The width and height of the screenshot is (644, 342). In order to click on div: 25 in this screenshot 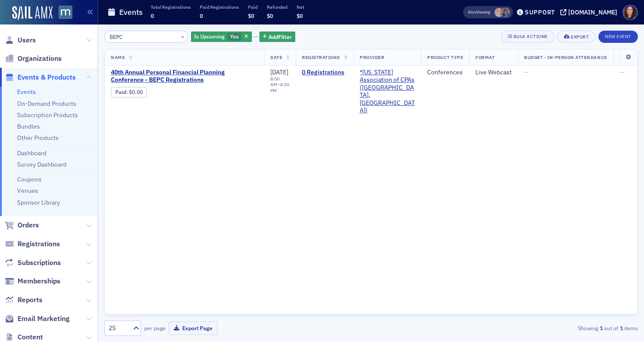, I will do `click(118, 328)`.